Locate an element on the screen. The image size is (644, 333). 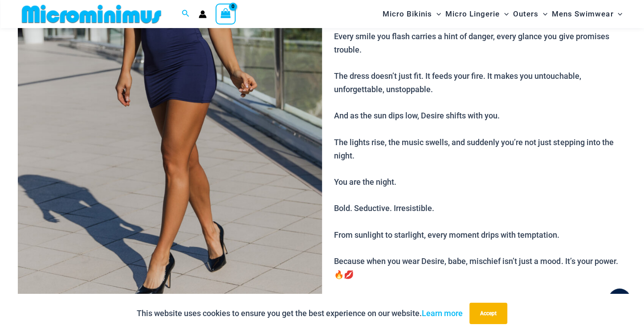
a: Mens SwimwearMenu ToggleMenu Toggle is located at coordinates (587, 14).